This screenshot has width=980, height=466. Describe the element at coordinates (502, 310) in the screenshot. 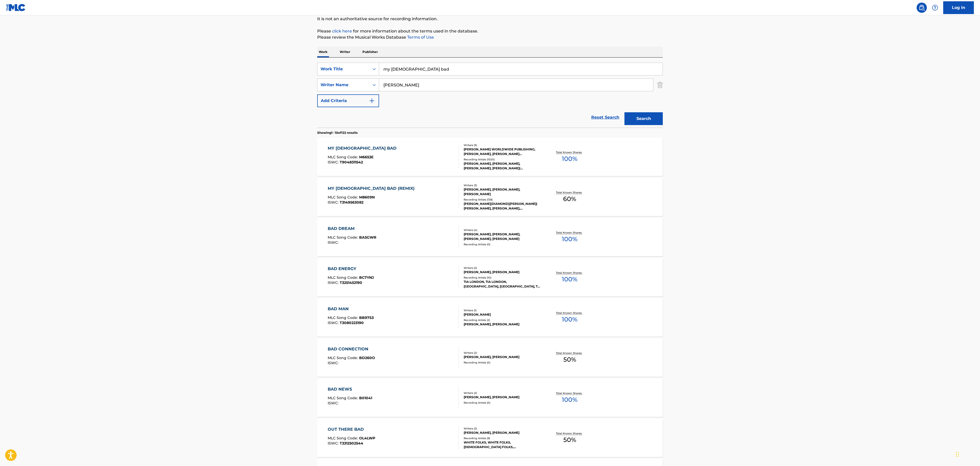

I see `div: Writers ( 1 )` at that location.